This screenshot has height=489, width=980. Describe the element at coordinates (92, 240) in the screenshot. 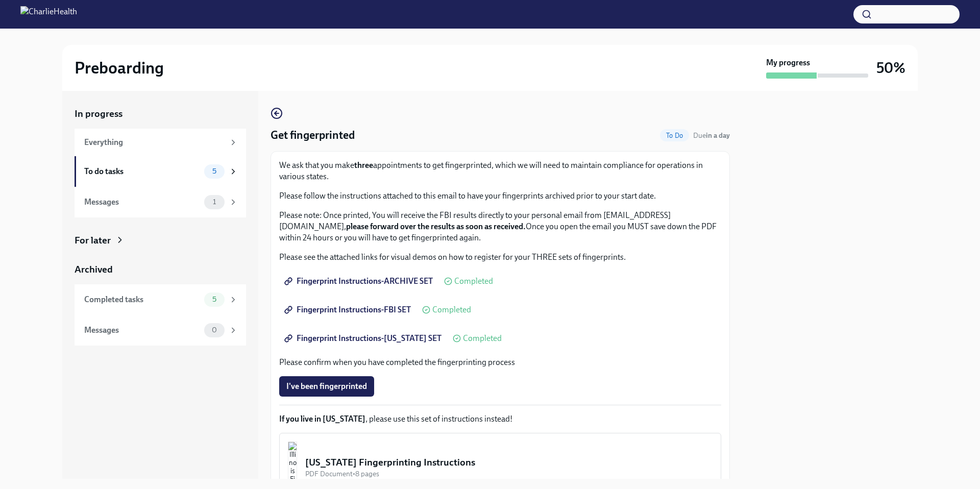

I see `div: For later` at that location.